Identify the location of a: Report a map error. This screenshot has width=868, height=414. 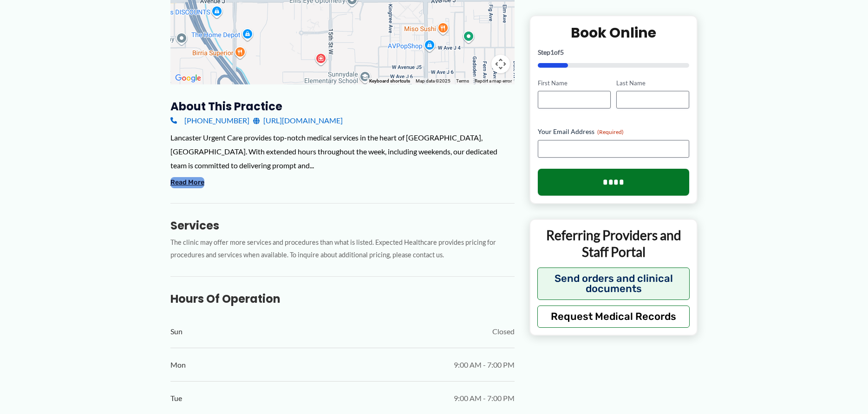
(493, 81).